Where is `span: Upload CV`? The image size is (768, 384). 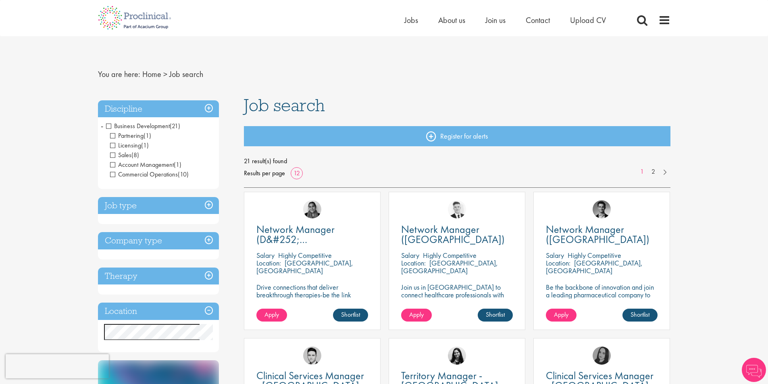 span: Upload CV is located at coordinates (588, 20).